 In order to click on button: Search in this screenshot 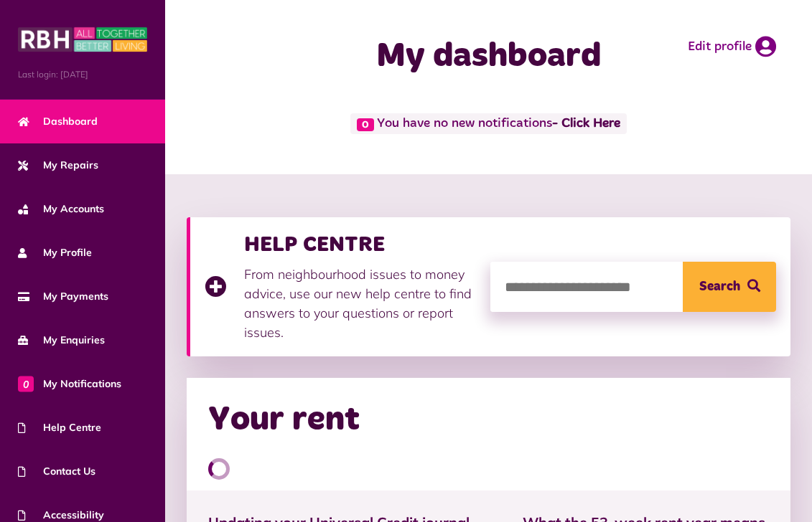, I will do `click(729, 287)`.